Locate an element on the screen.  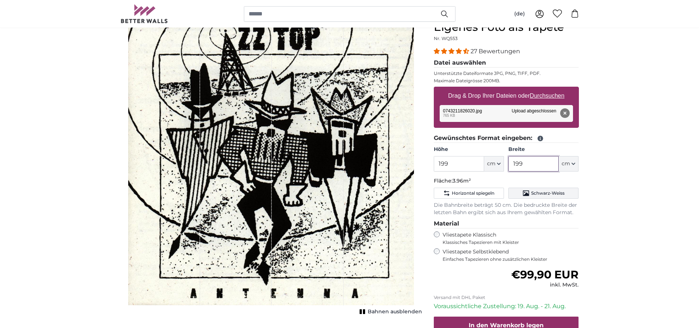
img: Betterwalls is located at coordinates (144, 14).